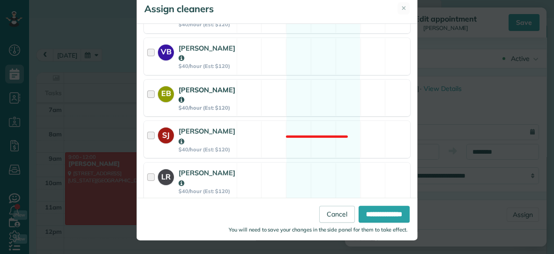 The height and width of the screenshot is (254, 554). I want to click on small: You will need to save your changes in the side panel for them to take effect., so click(318, 230).